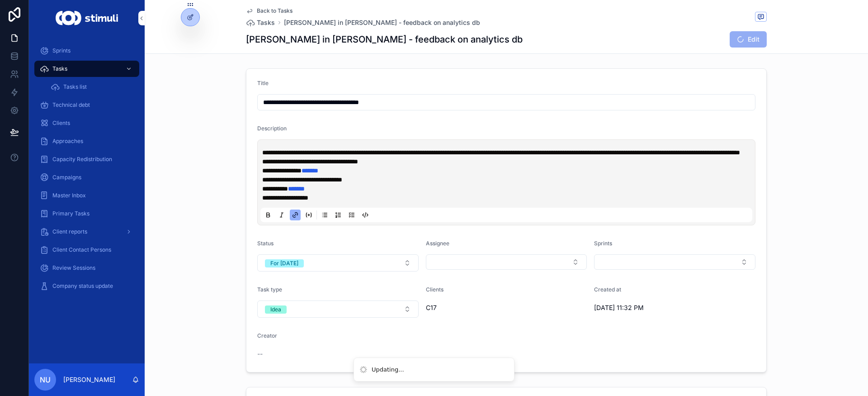 The width and height of the screenshot is (868, 396). What do you see at coordinates (388, 369) in the screenshot?
I see `div: Updating...` at bounding box center [388, 369].